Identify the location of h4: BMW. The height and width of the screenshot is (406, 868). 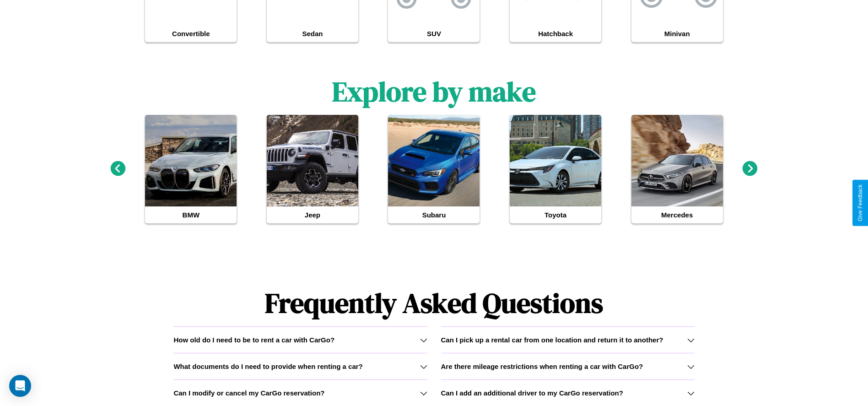
(190, 215).